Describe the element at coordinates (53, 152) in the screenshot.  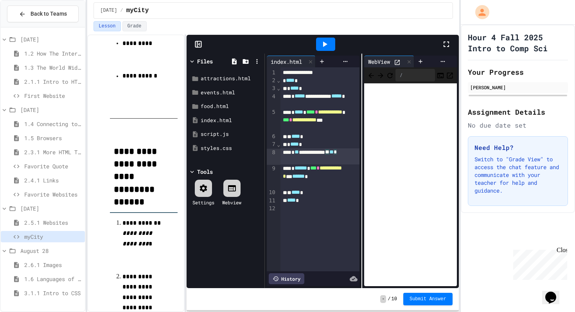
I see `span: 2.3.1 More HTML Tags` at that location.